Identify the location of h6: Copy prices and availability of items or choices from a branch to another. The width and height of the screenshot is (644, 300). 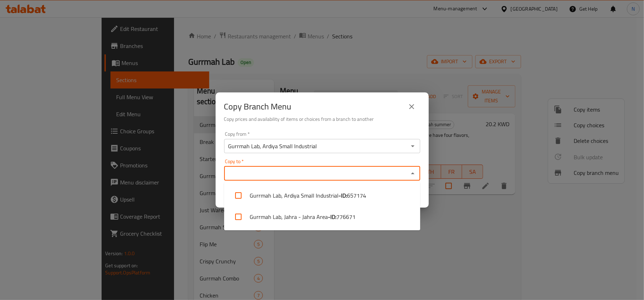
(323, 119).